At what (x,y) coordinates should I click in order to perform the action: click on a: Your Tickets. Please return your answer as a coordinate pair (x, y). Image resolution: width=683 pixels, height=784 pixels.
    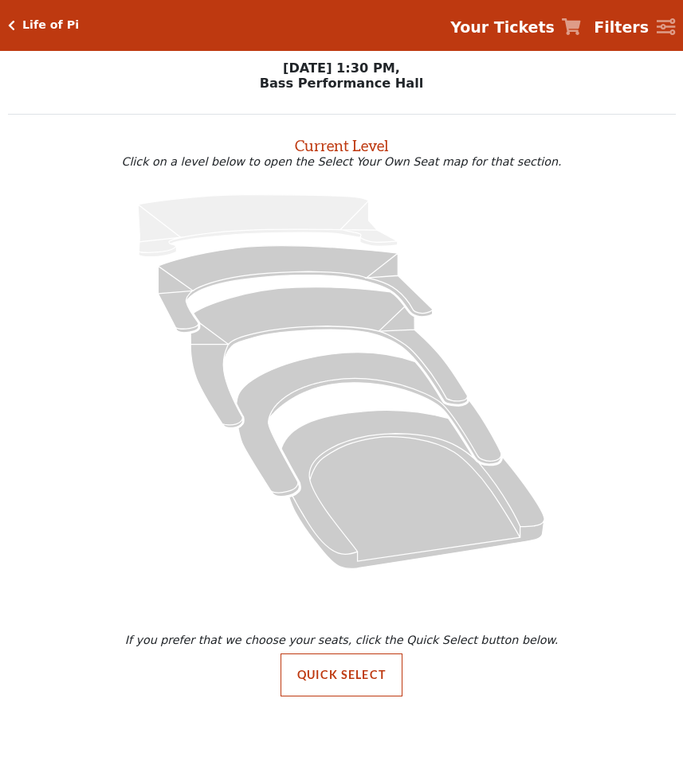
    Looking at the image, I should click on (515, 27).